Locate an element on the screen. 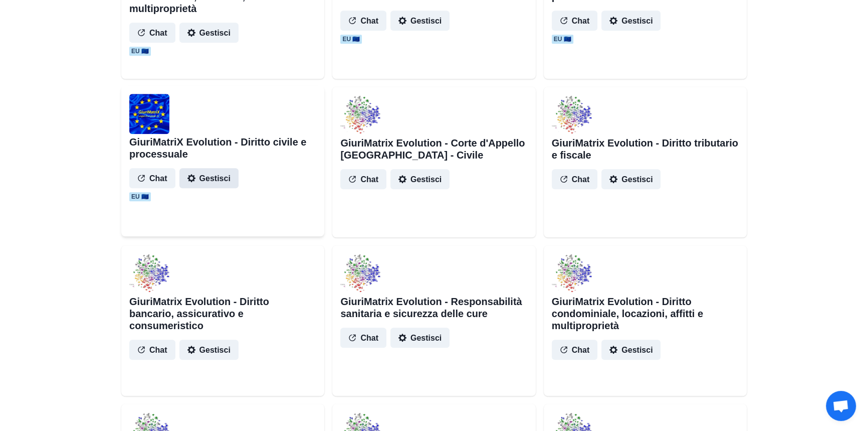 This screenshot has height=431, width=868. h2: GiuriMatriX Evolution - Diritto civile e processuale is located at coordinates (223, 148).